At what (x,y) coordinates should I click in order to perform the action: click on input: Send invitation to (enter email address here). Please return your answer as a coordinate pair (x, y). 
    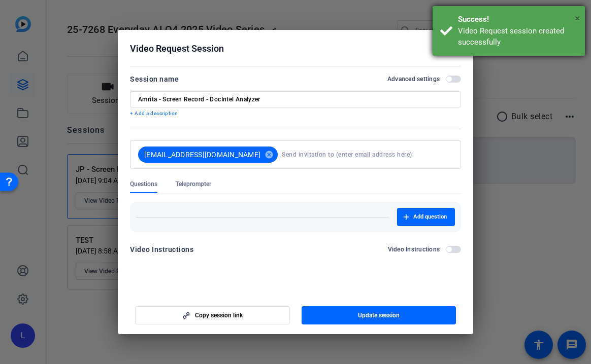
    Looking at the image, I should click on (365, 155).